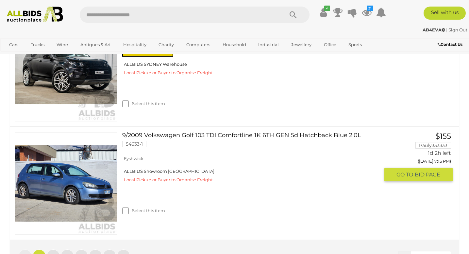  I want to click on button: Search, so click(293, 15).